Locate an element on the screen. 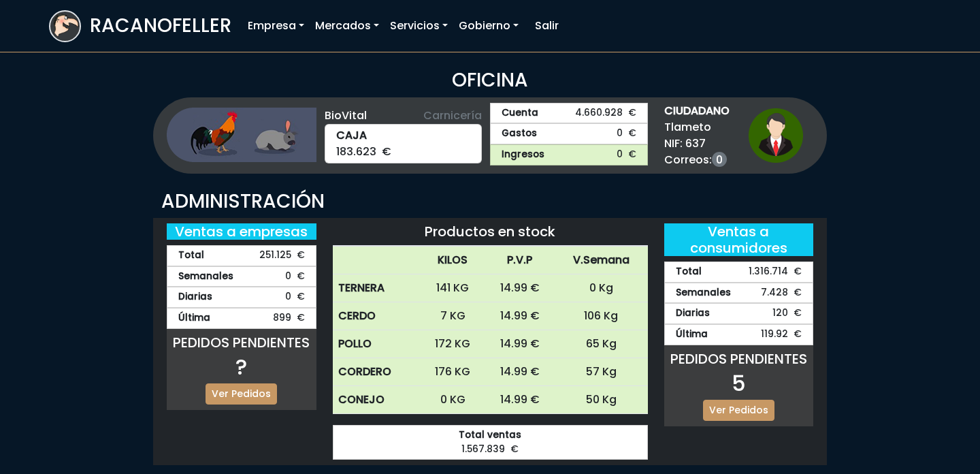  div: 7.428 € is located at coordinates (739, 293).